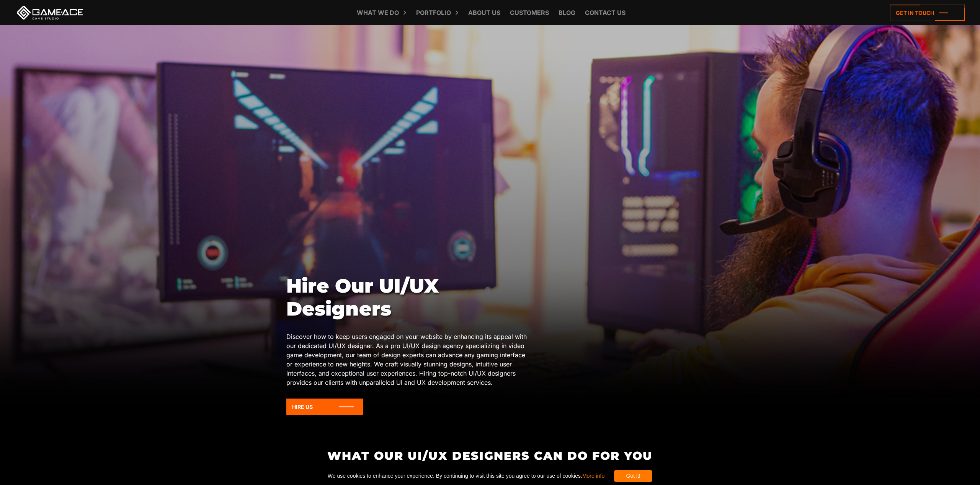 The height and width of the screenshot is (485, 980). Describe the element at coordinates (324, 407) in the screenshot. I see `a: Hire Us` at that location.